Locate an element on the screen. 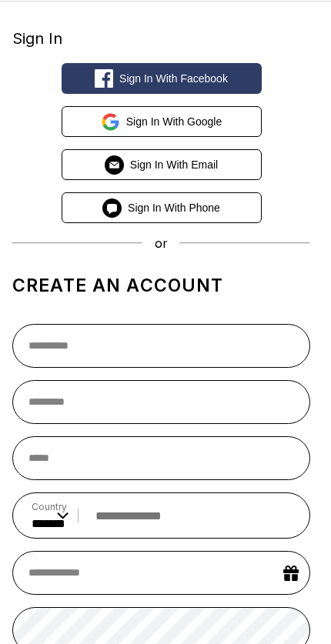 The image size is (331, 644). span: Sign in with Facebook is located at coordinates (174, 78).